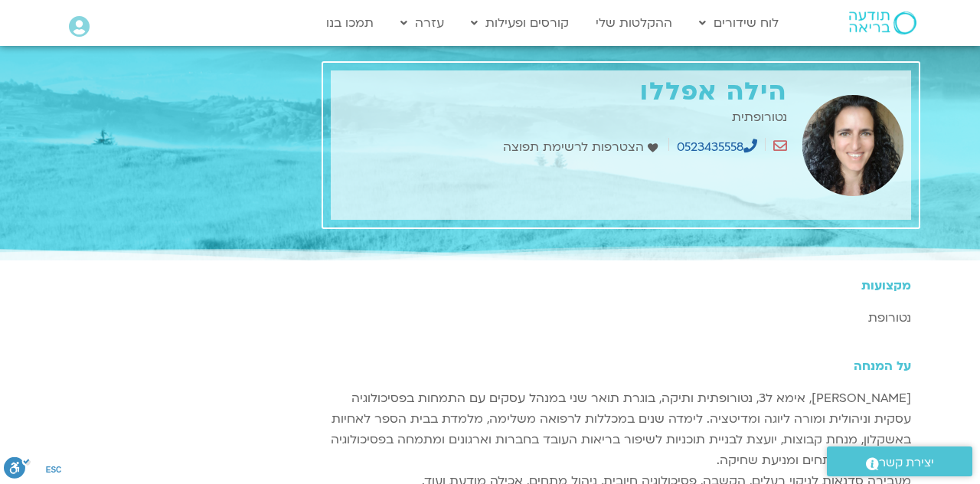  Describe the element at coordinates (882, 23) in the screenshot. I see `img: תודעה בריאה` at that location.